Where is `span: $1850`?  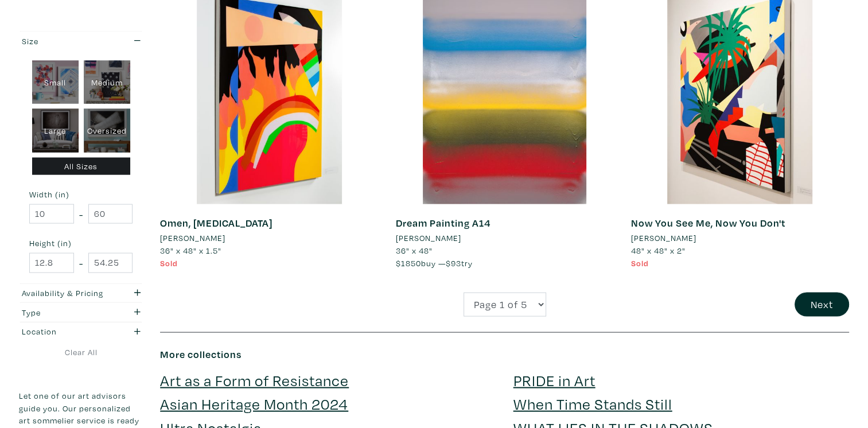
span: $1850 is located at coordinates (408, 263).